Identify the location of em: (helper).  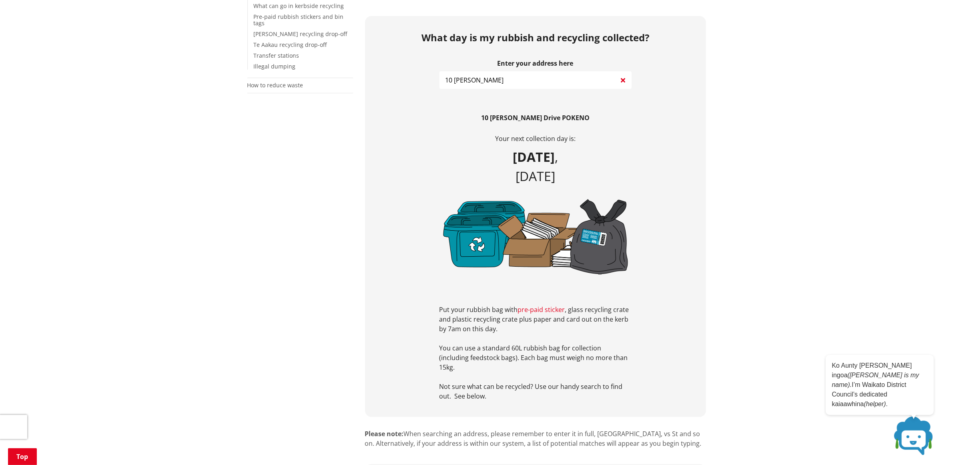
(875, 404).